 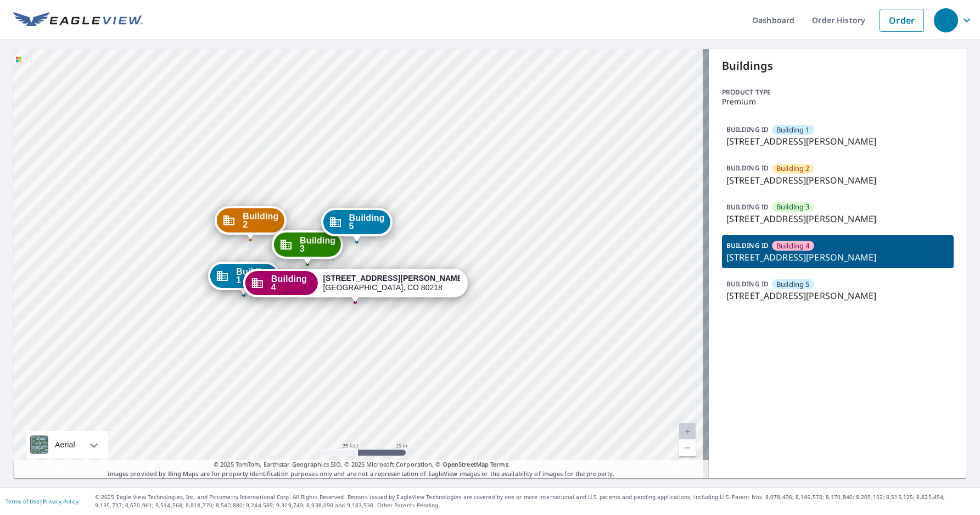 I want to click on div: Dropped pin, building Building 2, Commercial property, 636 North Downing Street Denver, CO 80218, so click(x=250, y=223).